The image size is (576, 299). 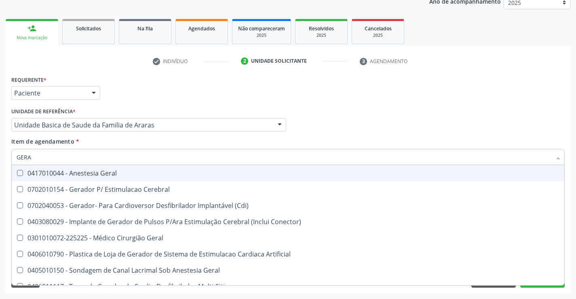 What do you see at coordinates (288, 173) in the screenshot?
I see `div: 0417010044 - Anestesia Geral` at bounding box center [288, 173].